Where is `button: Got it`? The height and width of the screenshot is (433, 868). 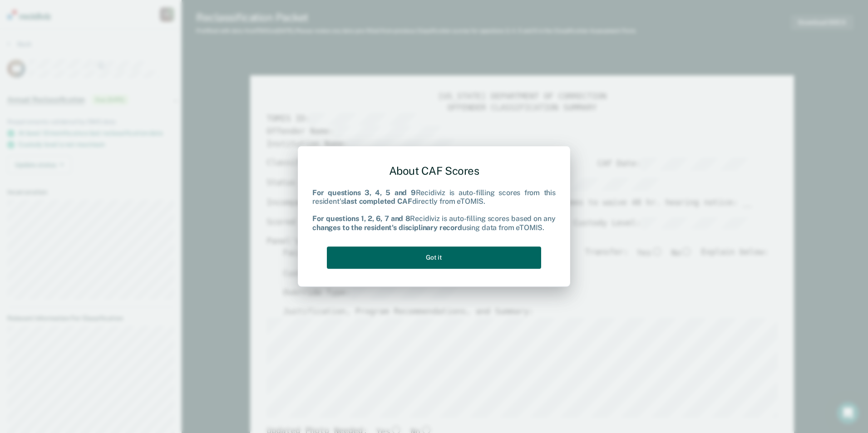 button: Got it is located at coordinates (434, 258).